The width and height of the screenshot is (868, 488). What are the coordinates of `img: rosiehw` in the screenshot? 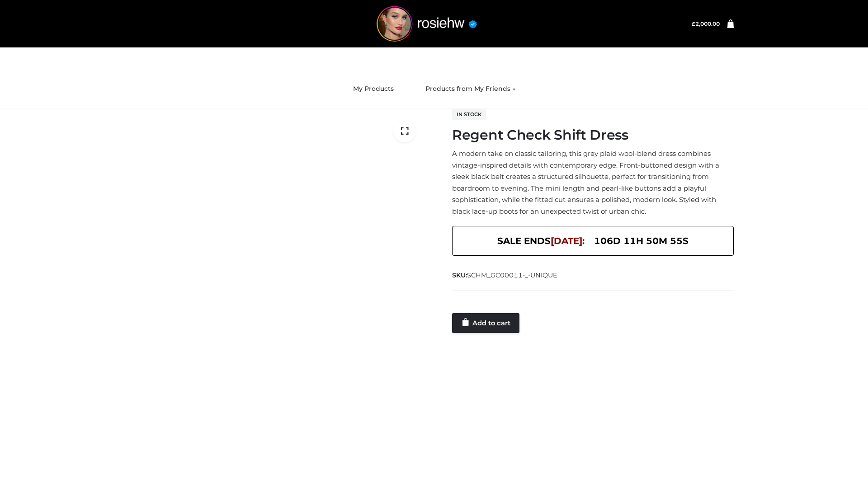 It's located at (427, 23).